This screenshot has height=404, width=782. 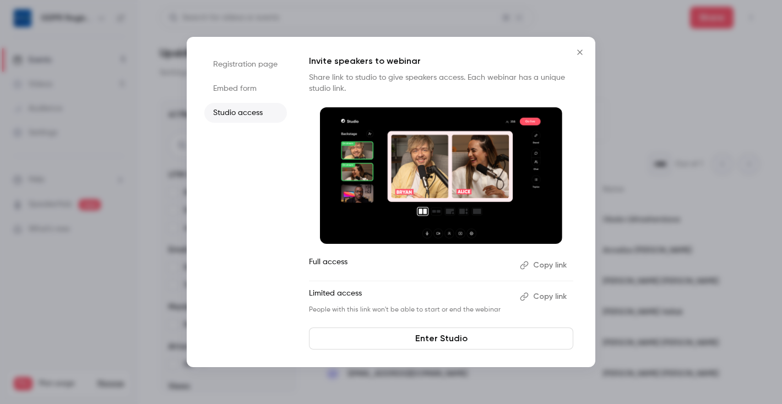 What do you see at coordinates (246, 113) in the screenshot?
I see `li: Studio access` at bounding box center [246, 113].